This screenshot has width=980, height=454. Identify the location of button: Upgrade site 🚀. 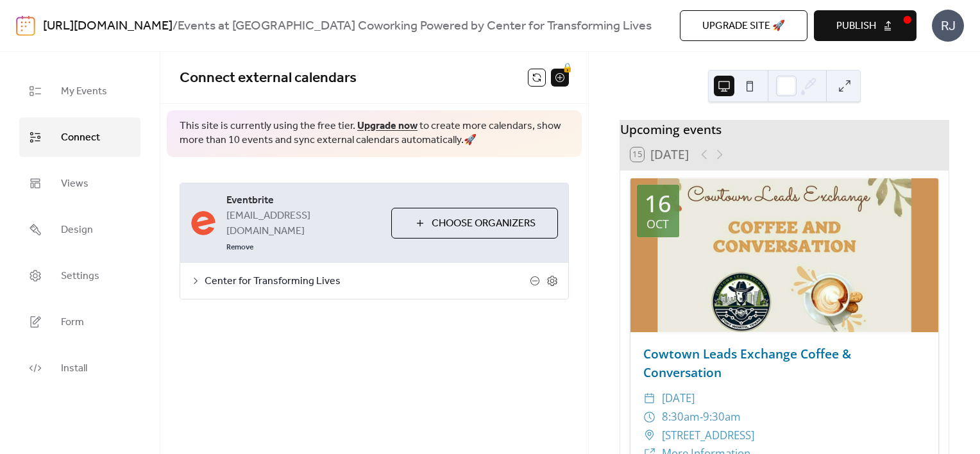
(743, 25).